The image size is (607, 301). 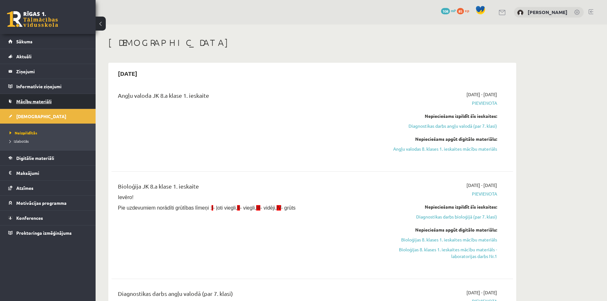 I want to click on a: Informatīvie ziņojumi, so click(x=48, y=86).